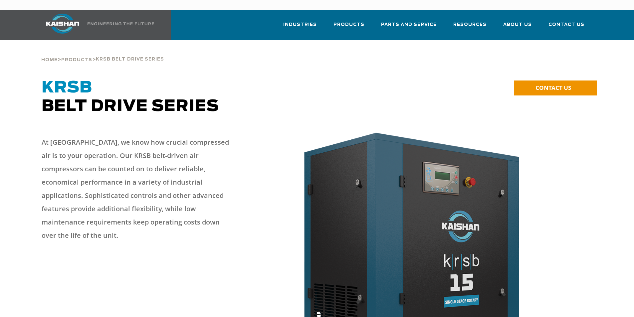  What do you see at coordinates (49, 60) in the screenshot?
I see `span: Home` at bounding box center [49, 60].